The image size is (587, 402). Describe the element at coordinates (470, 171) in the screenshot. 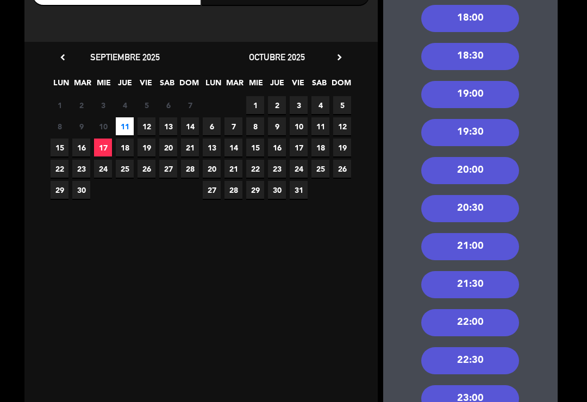

I see `div: 20:00` at that location.